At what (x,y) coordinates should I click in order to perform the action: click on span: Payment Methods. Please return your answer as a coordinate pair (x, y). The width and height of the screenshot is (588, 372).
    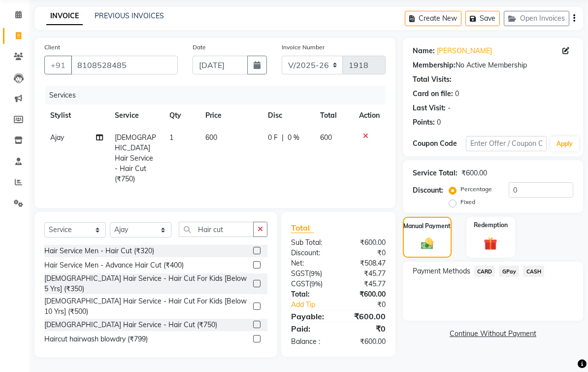
    Looking at the image, I should click on (441, 270).